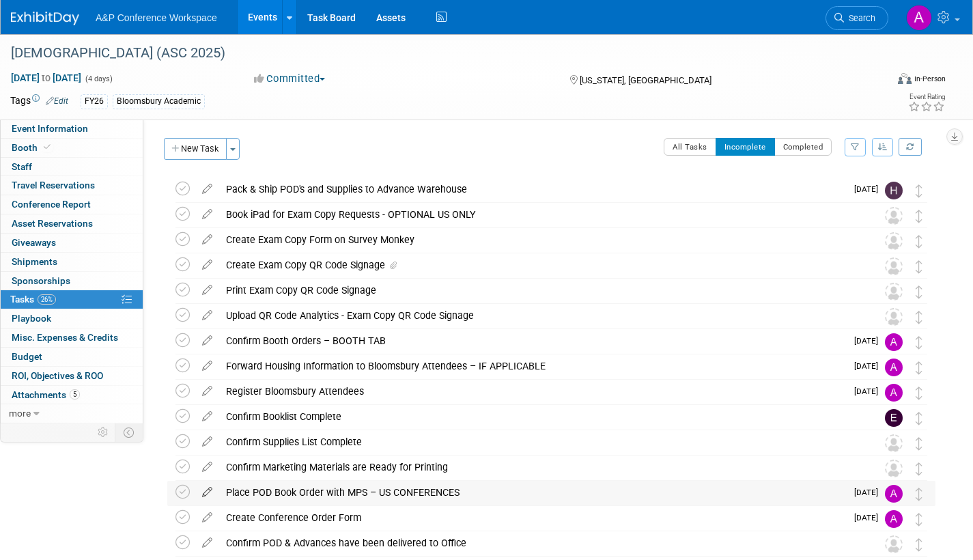  I want to click on a: Giveaways, so click(72, 242).